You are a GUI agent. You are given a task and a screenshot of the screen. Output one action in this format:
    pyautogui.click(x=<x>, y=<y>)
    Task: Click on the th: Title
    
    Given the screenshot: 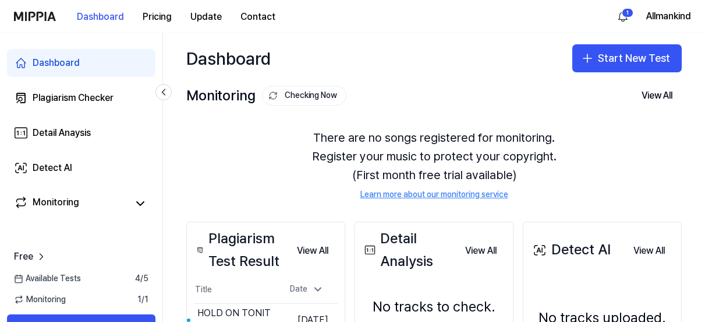 What is the action you would take?
    pyautogui.click(x=235, y=290)
    